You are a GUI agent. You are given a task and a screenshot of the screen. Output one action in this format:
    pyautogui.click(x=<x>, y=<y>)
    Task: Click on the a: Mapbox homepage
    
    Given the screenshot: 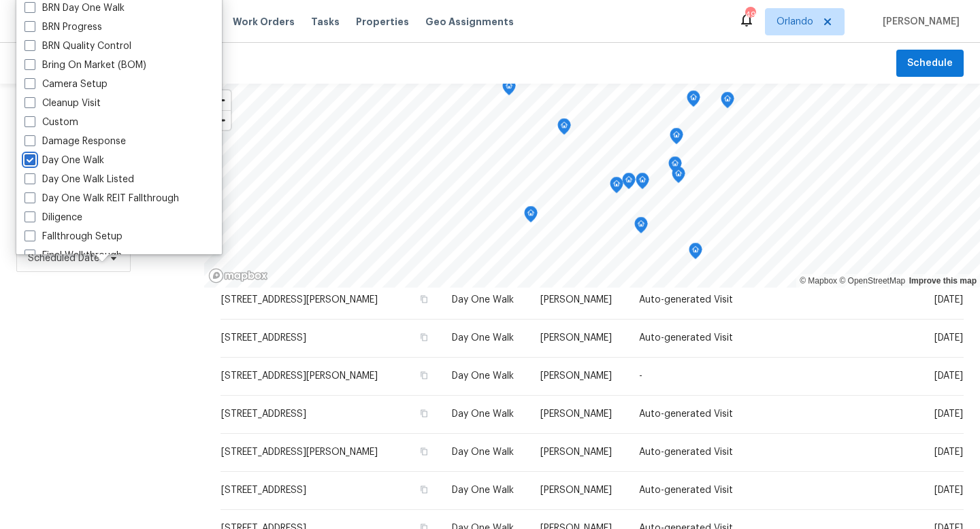 What is the action you would take?
    pyautogui.click(x=238, y=275)
    